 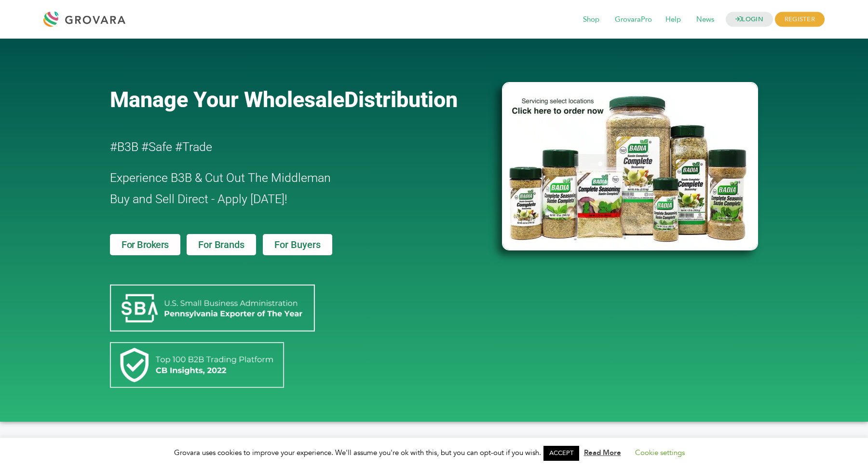 I want to click on span: GrovaraPro, so click(x=633, y=20).